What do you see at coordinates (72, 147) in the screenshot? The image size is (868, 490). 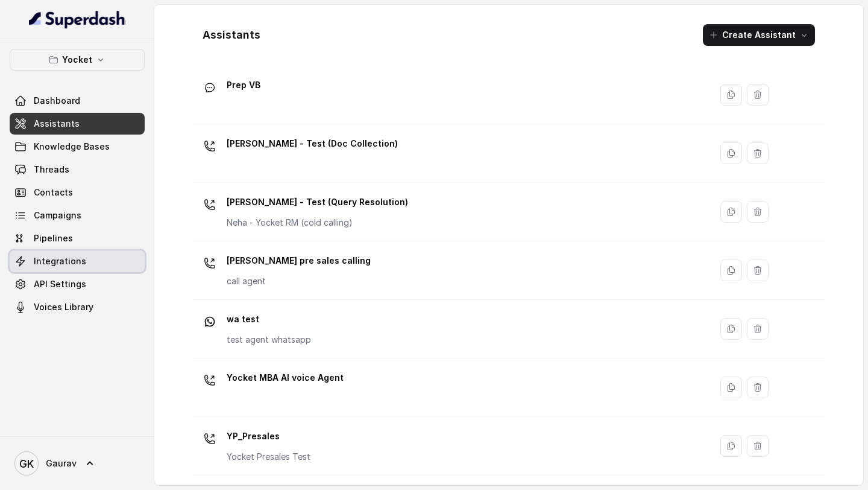 I see `span: Knowledge Bases` at bounding box center [72, 147].